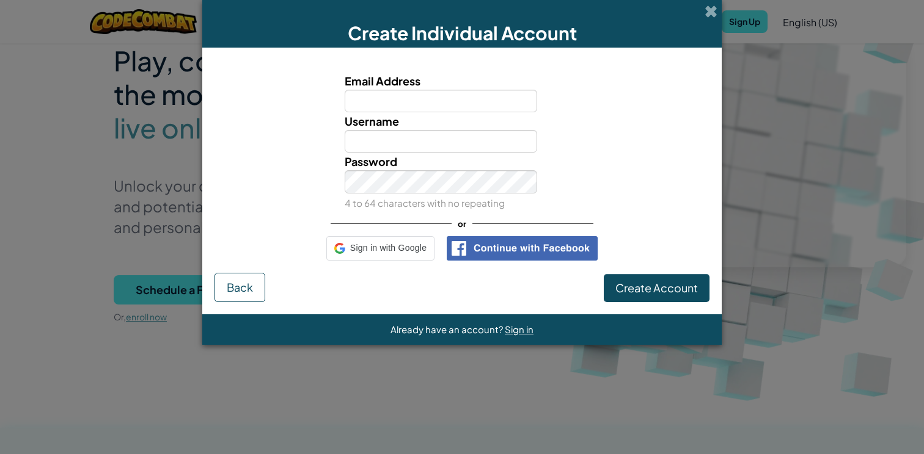  I want to click on span: Password, so click(371, 161).